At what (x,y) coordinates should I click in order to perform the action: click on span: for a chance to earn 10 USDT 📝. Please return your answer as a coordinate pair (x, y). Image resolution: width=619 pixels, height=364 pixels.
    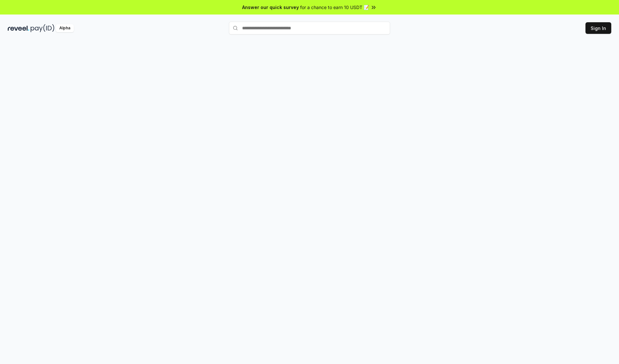
    Looking at the image, I should click on (335, 7).